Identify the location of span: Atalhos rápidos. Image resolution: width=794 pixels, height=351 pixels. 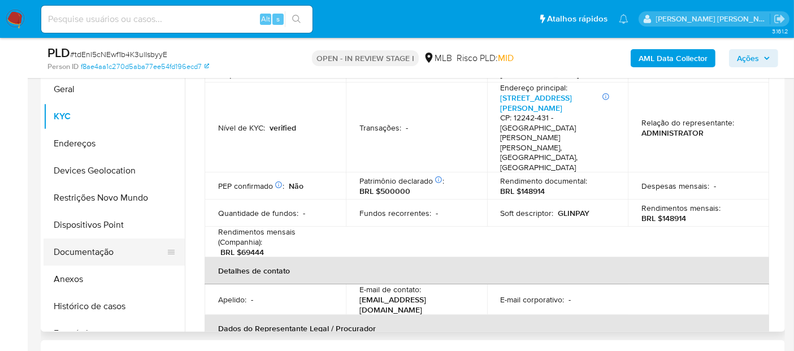
(577, 19).